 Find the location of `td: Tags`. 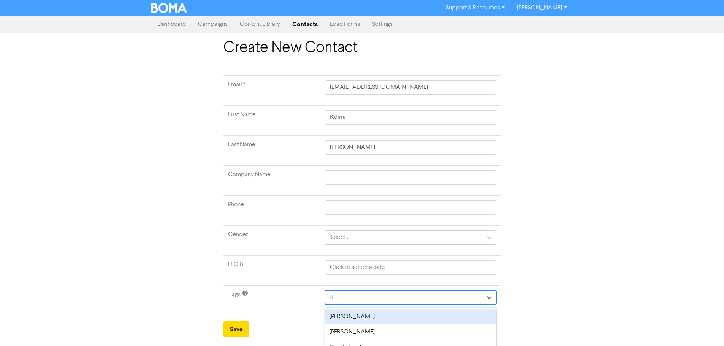

td: Tags is located at coordinates (272, 301).